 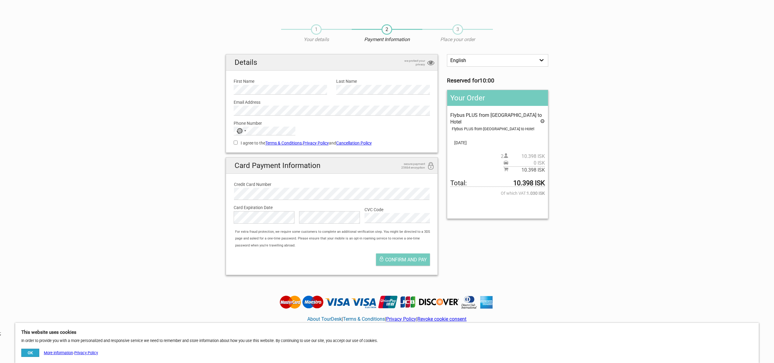 I want to click on a: Revoke cookie consent, so click(x=442, y=319).